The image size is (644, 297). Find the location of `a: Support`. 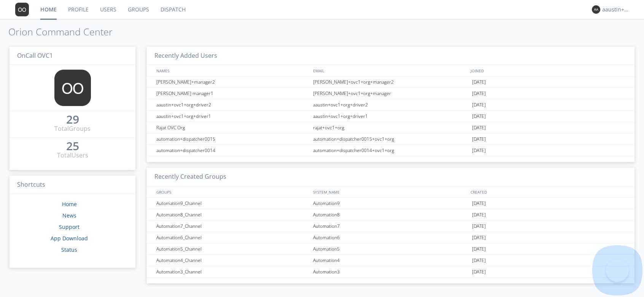

a: Support is located at coordinates (69, 227).